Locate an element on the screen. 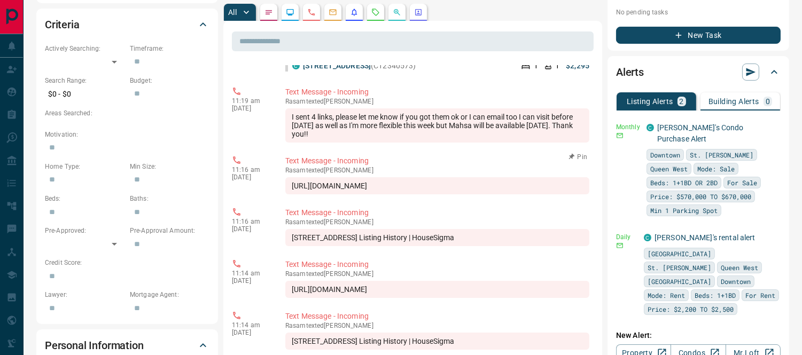 Image resolution: width=802 pixels, height=355 pixels. p: 0 is located at coordinates (768, 101).